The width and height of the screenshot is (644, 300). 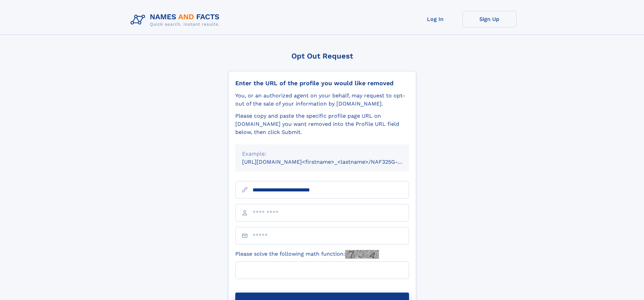 I want to click on label: Please solve the following math function:, so click(x=307, y=254).